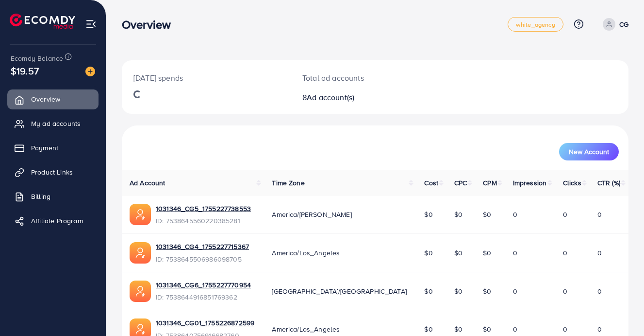  Describe the element at coordinates (288, 183) in the screenshot. I see `span: Time Zone` at that location.